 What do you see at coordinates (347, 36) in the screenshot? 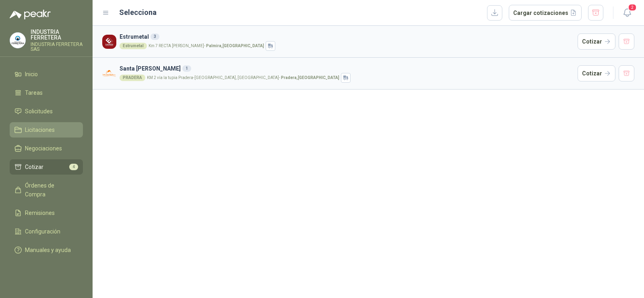
I see `h3: Estrumetal` at bounding box center [347, 36].